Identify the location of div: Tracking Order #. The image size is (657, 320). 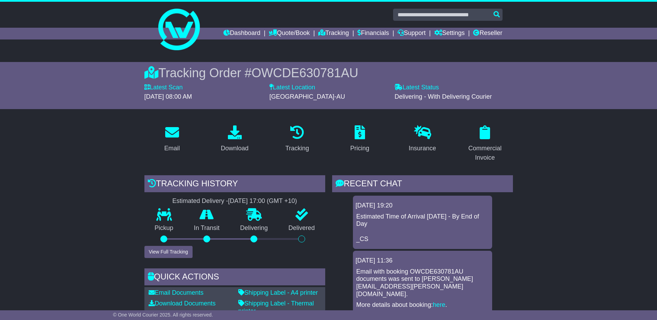
(328, 73).